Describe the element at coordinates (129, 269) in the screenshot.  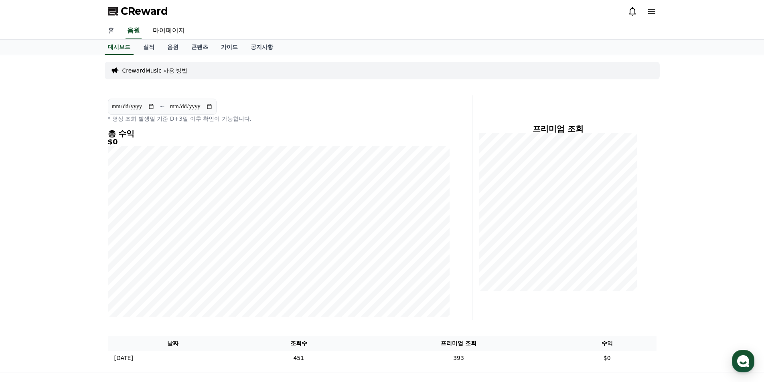
I see `span: 설정` at that location.